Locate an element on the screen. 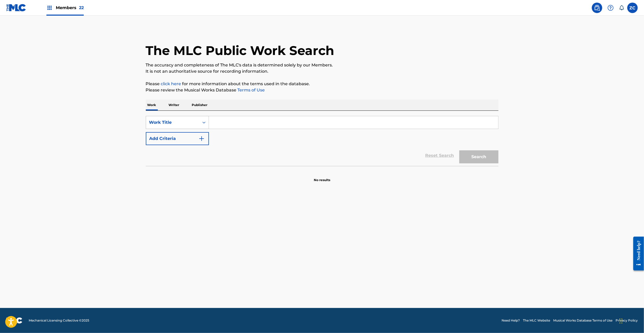 This screenshot has width=644, height=333. div: Notifications is located at coordinates (621, 8).